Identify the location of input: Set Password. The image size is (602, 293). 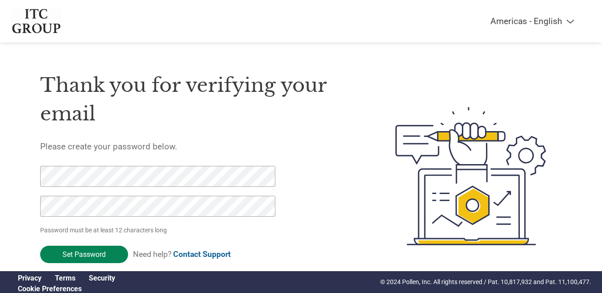
(84, 254).